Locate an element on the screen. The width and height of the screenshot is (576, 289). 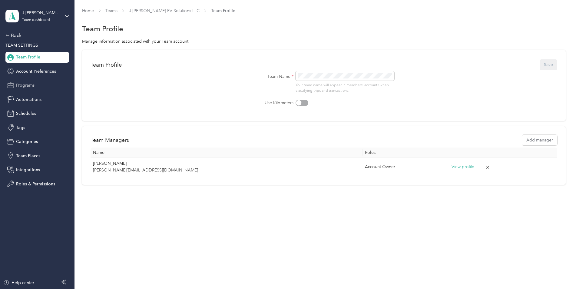
span: Integrations is located at coordinates (28, 169).